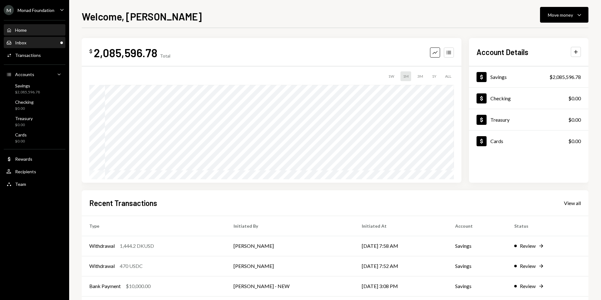 The image size is (601, 300). Describe the element at coordinates (125, 52) in the screenshot. I see `div: 2,085,596.78` at that location.